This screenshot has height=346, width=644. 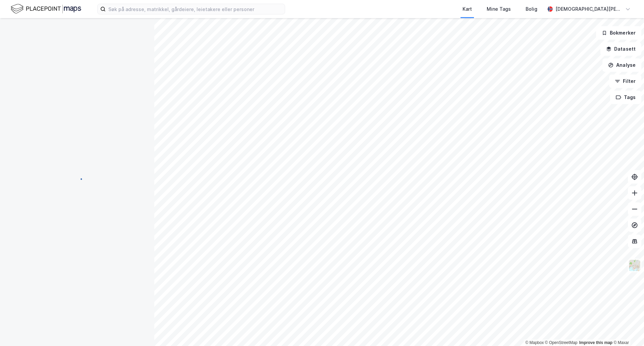 What do you see at coordinates (621, 49) in the screenshot?
I see `button: Datasett` at bounding box center [621, 49].